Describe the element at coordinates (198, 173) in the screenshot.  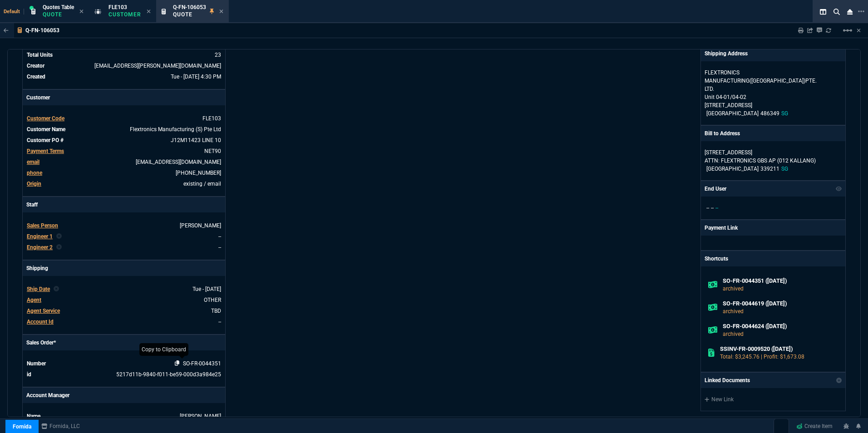
I see `a: +65-65076000` at that location.